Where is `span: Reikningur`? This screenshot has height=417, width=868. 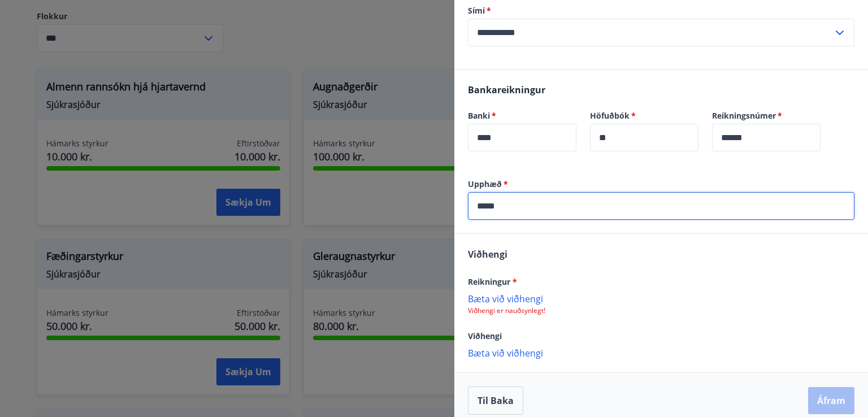 span: Reikningur is located at coordinates (492, 282).